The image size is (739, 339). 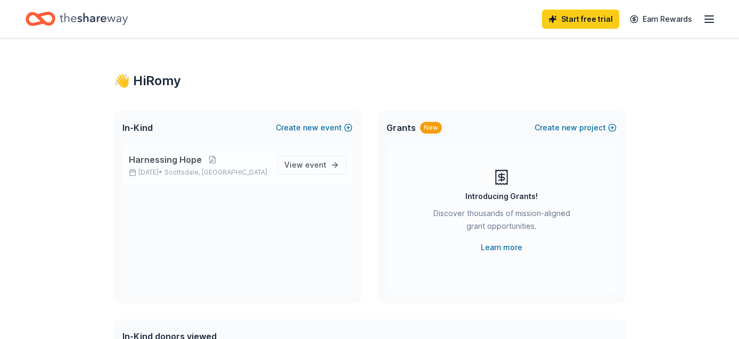 I want to click on div: 👋 Hi Romy, so click(x=370, y=81).